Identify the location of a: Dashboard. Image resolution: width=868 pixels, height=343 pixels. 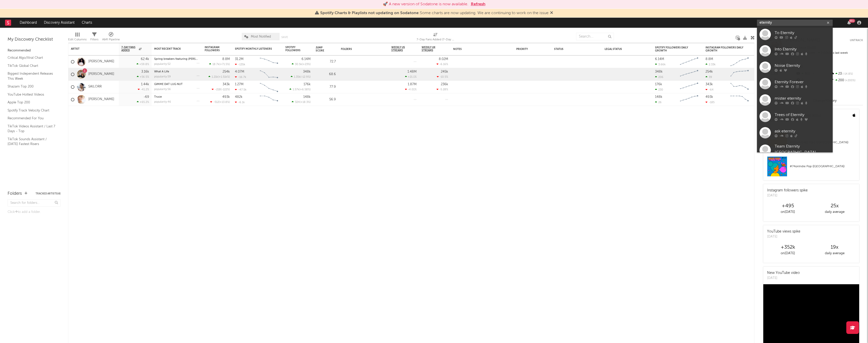
(28, 23).